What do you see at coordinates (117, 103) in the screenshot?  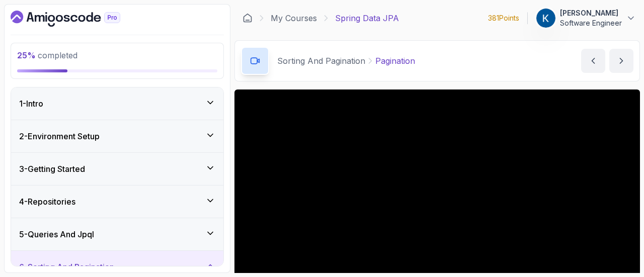 I see `button: 1-Intro` at bounding box center [117, 103].